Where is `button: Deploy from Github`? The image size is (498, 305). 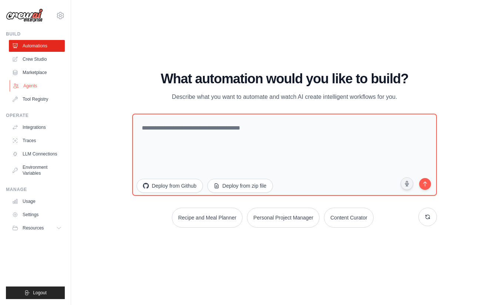 button: Deploy from Github is located at coordinates (170, 186).